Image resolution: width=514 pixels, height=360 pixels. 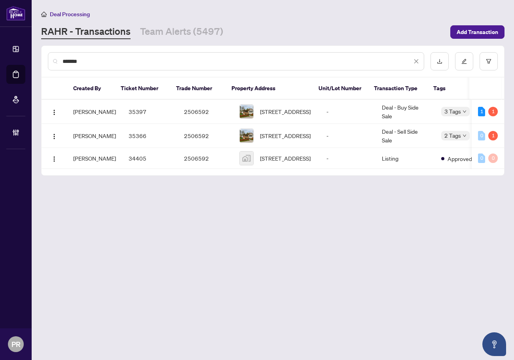 I want to click on span: 2 Tags, so click(x=453, y=135).